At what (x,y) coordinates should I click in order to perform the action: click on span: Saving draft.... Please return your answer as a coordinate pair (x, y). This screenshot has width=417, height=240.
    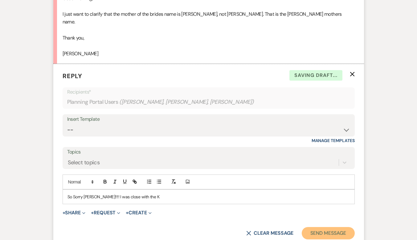
    Looking at the image, I should click on (316, 75).